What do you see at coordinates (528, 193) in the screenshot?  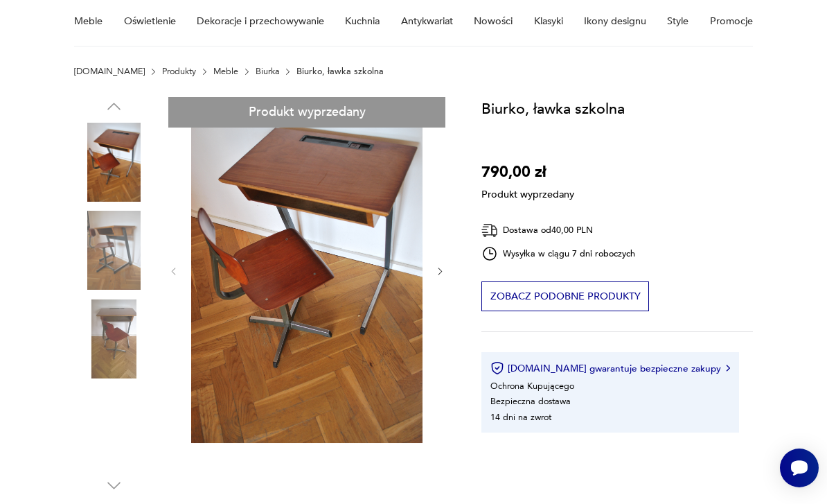 I see `p: Produkt wyprzedany` at bounding box center [528, 193].